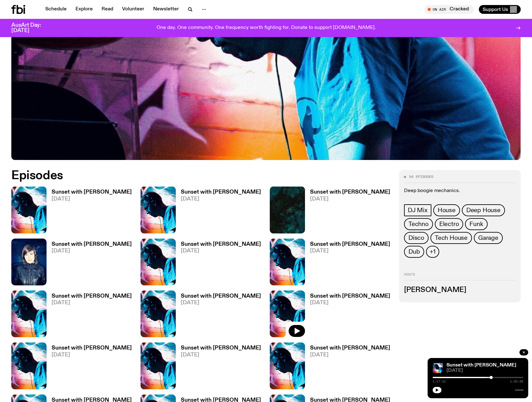  What do you see at coordinates (418, 210) in the screenshot?
I see `a: DJ Mix` at bounding box center [418, 210].